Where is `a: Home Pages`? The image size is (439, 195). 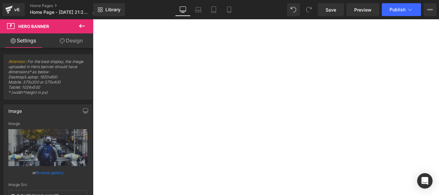 a: Home Pages is located at coordinates (66, 6).